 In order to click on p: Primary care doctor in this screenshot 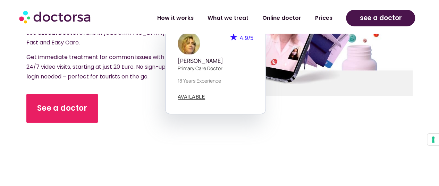, I will do `click(215, 68)`.